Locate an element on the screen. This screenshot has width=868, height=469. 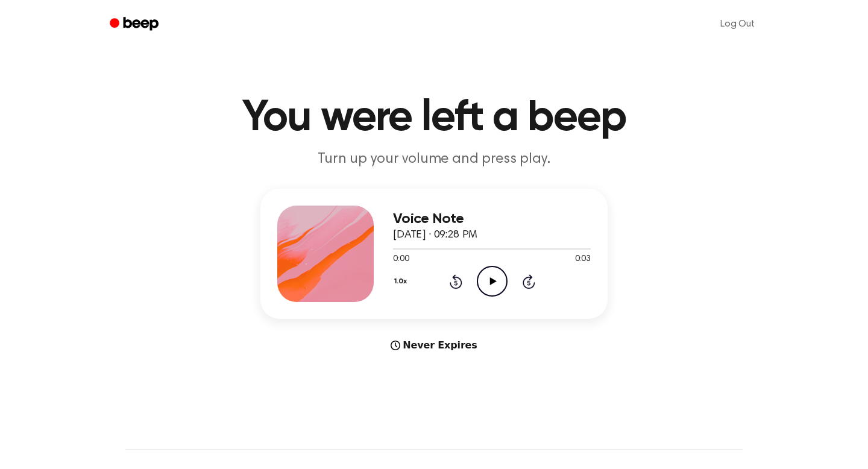
a: Log Out is located at coordinates (738, 24).